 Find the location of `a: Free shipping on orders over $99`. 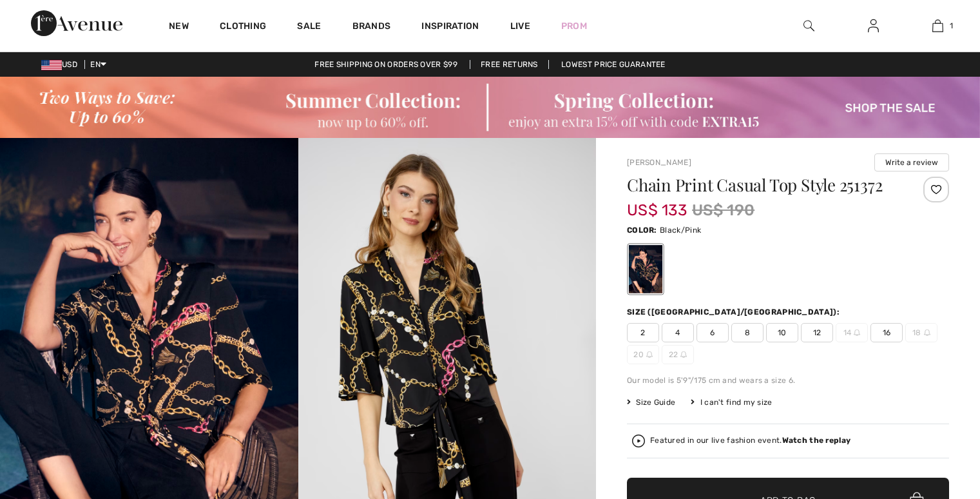

a: Free shipping on orders over $99 is located at coordinates (386, 65).